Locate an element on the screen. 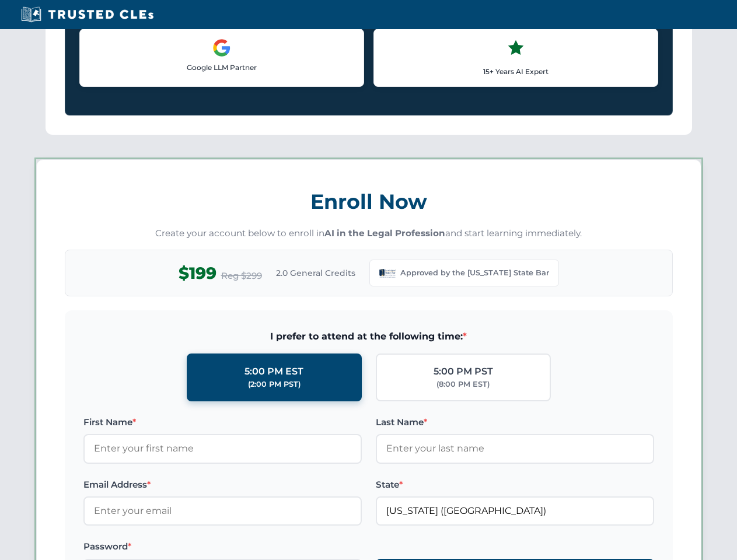 The width and height of the screenshot is (737, 560). strong: AI in the Legal Profession is located at coordinates (385, 232).